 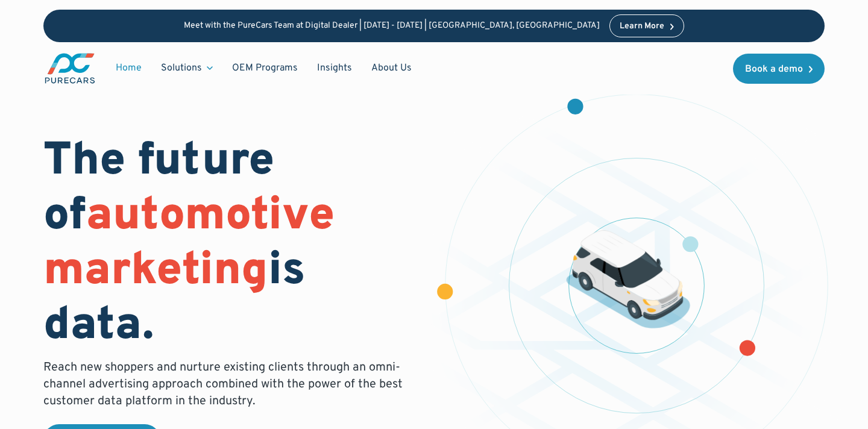 What do you see at coordinates (264, 68) in the screenshot?
I see `a: OEM Programs` at bounding box center [264, 68].